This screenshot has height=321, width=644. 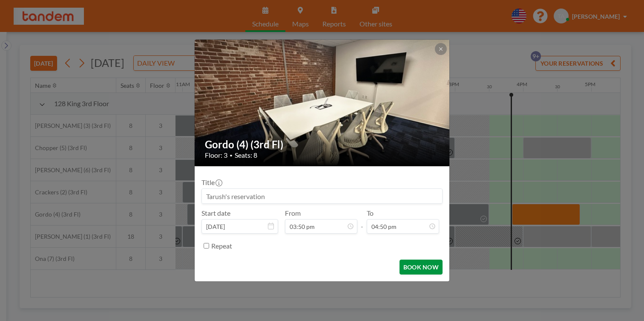 I want to click on label: To, so click(x=370, y=213).